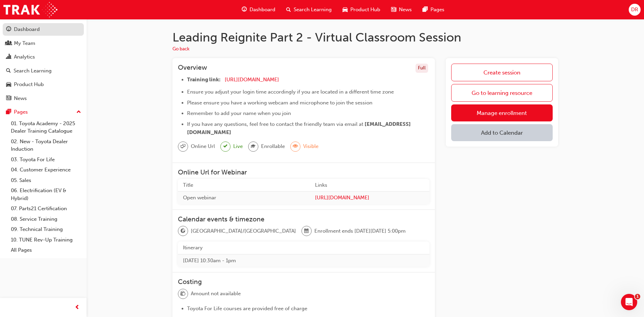 The image size is (644, 317). I want to click on span: Visible, so click(310, 146).